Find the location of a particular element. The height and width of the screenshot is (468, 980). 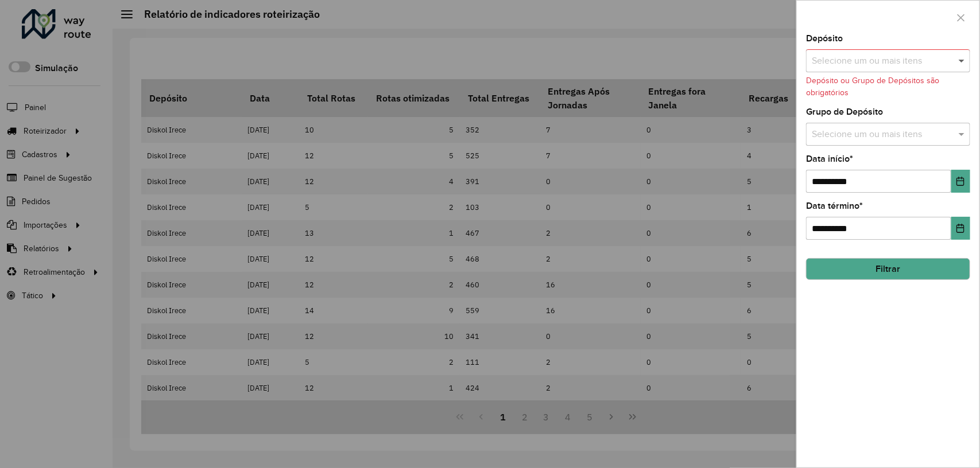

button: Filtrar is located at coordinates (888, 269).